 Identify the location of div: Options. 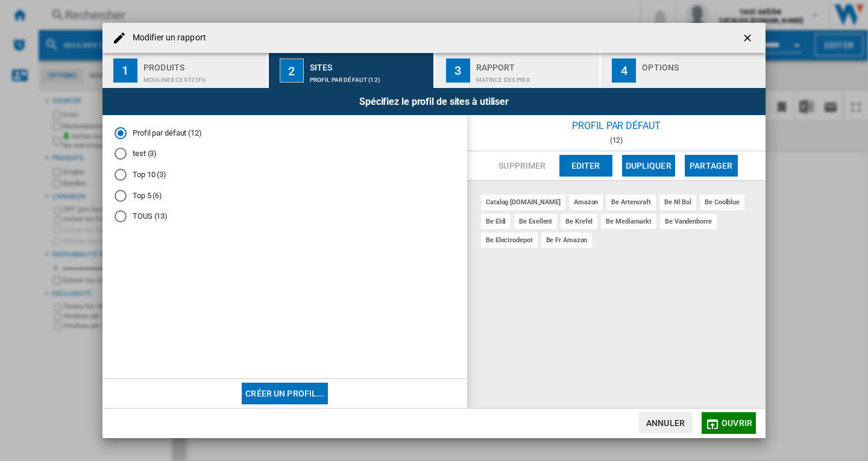
(701, 64).